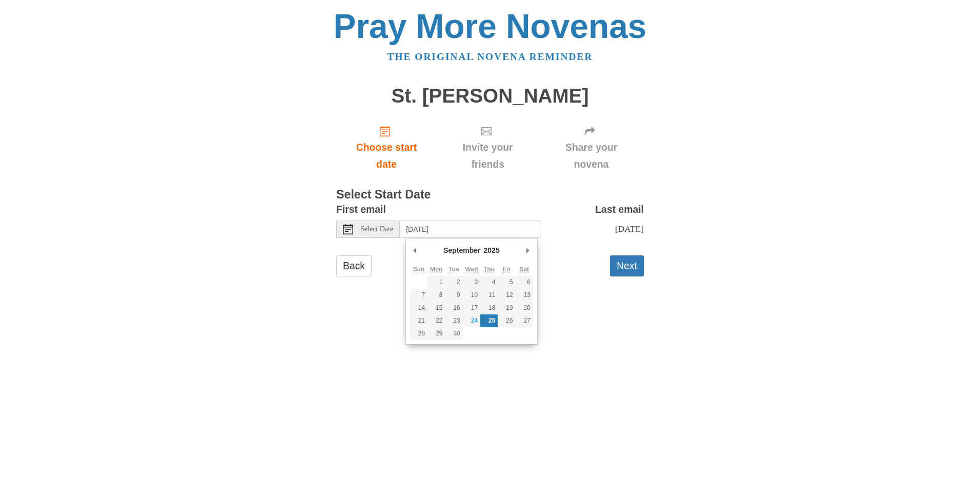 The width and height of the screenshot is (980, 478). What do you see at coordinates (387, 147) in the screenshot?
I see `a: Choose start date` at bounding box center [387, 147].